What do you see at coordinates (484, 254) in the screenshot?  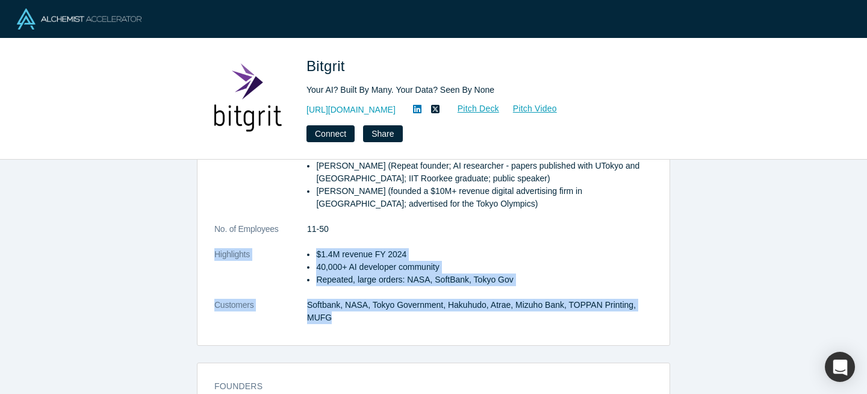 I see `p: $1.4M revenue FY 2024` at bounding box center [484, 254].